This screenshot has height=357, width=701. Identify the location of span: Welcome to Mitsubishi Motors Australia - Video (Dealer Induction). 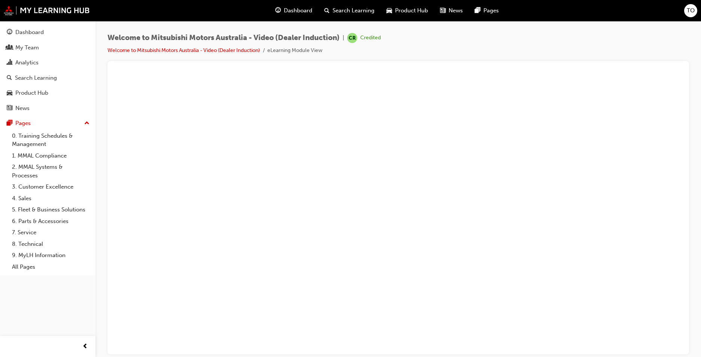
(223, 38).